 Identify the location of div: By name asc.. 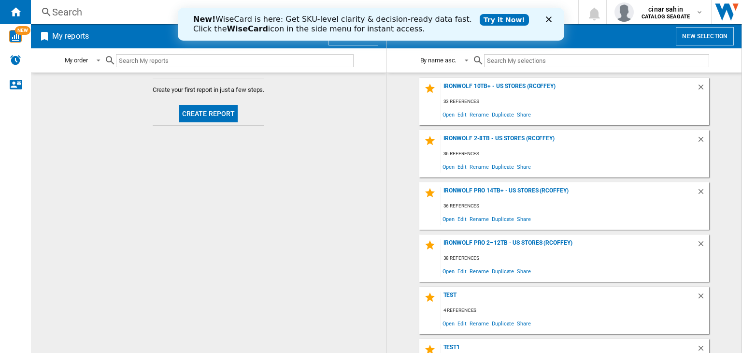
(438, 60).